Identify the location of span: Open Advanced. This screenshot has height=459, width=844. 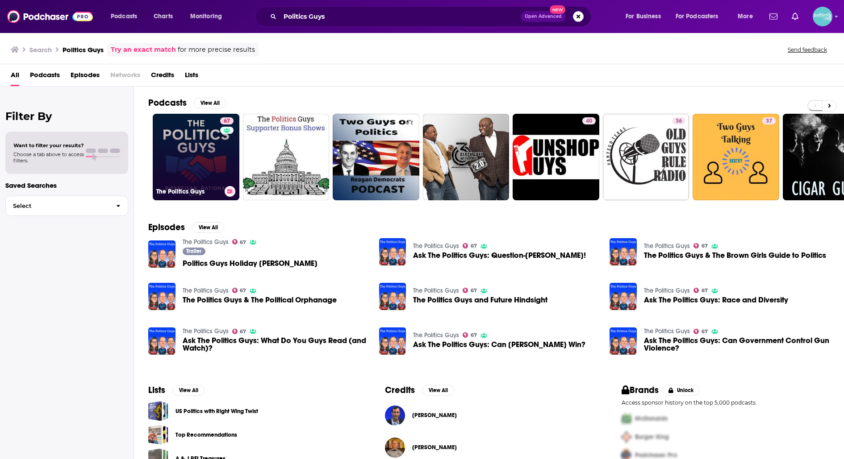
(543, 17).